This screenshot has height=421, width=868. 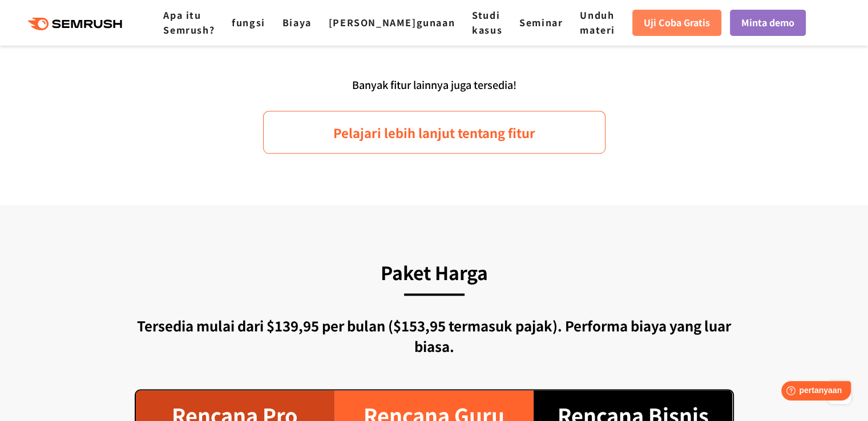 What do you see at coordinates (297, 23) in the screenshot?
I see `font: Biaya` at bounding box center [297, 23].